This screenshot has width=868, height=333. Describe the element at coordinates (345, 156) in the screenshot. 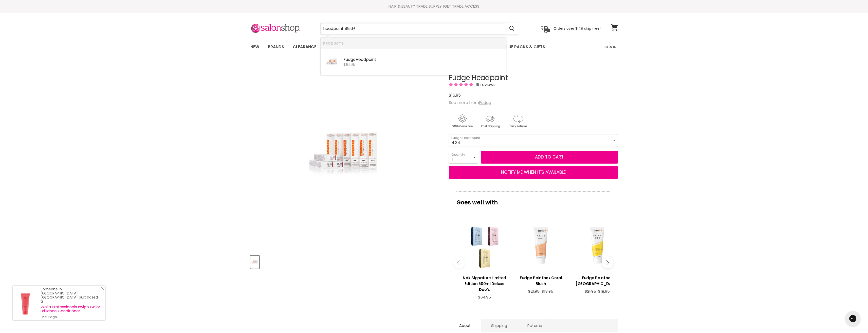

I see `div: Fudge Headpaint image. Click or Scroll to Zoom.` at that location.